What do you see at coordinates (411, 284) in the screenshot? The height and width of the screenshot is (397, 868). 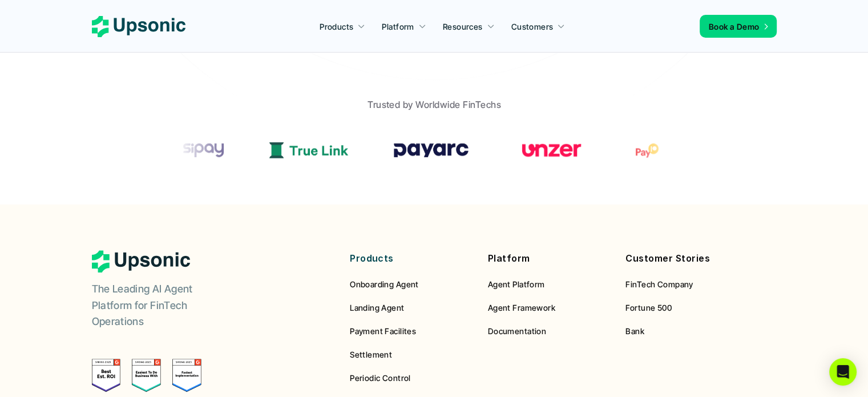 I see `a: Onboarding Agent` at bounding box center [411, 284].